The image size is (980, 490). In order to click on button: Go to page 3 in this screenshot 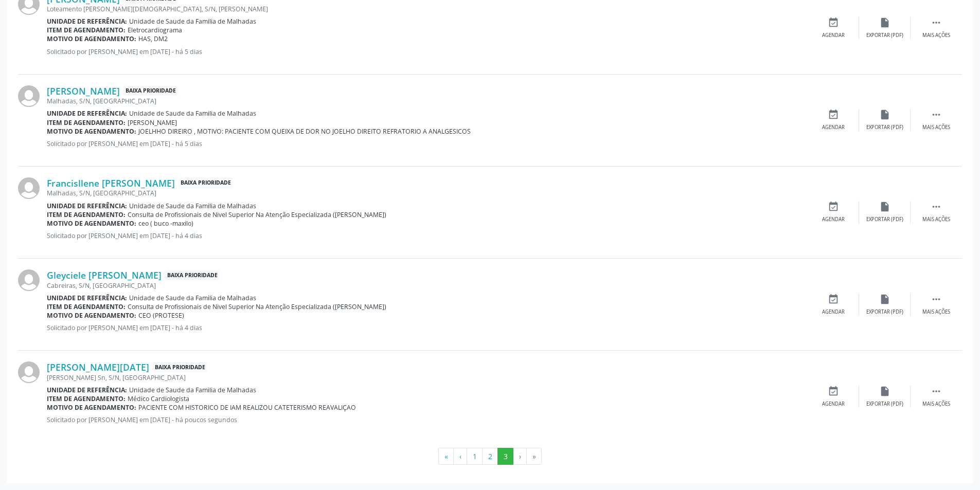, I will do `click(506, 457)`.